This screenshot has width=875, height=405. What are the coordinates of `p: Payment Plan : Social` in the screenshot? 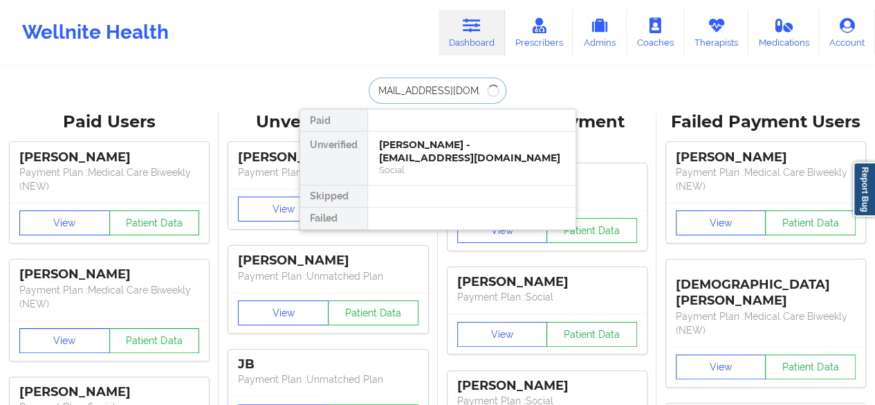 It's located at (547, 297).